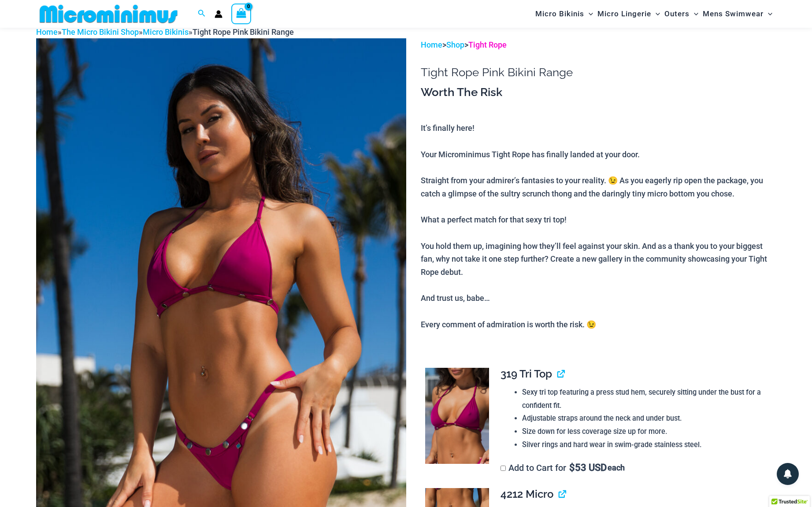 Image resolution: width=812 pixels, height=507 pixels. What do you see at coordinates (242, 14) in the screenshot?
I see `a: View Shopping Cart, empty` at bounding box center [242, 14].